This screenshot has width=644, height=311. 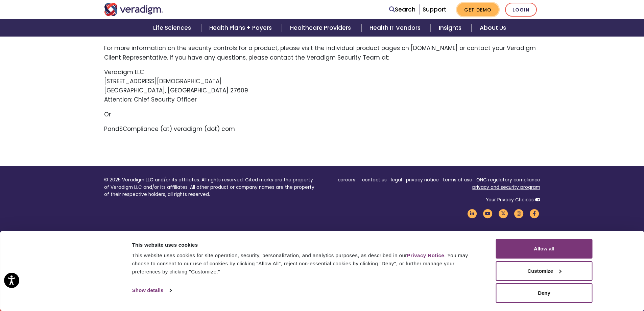 I want to click on a: Veradigm Twitter Link, so click(x=503, y=213).